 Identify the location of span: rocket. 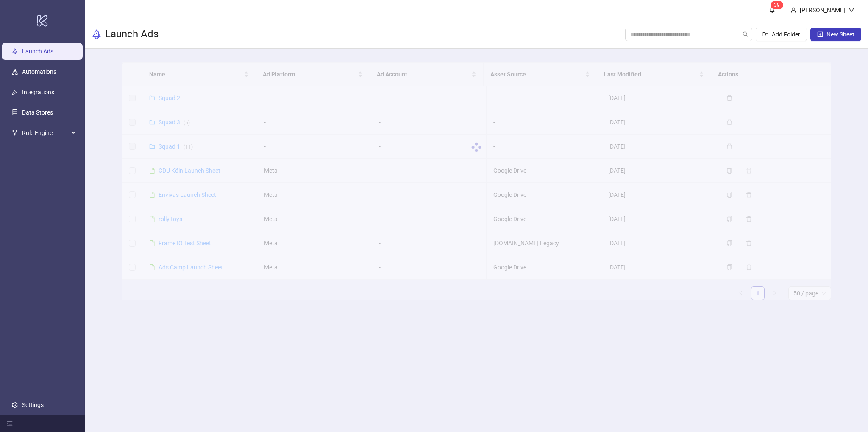
(97, 35).